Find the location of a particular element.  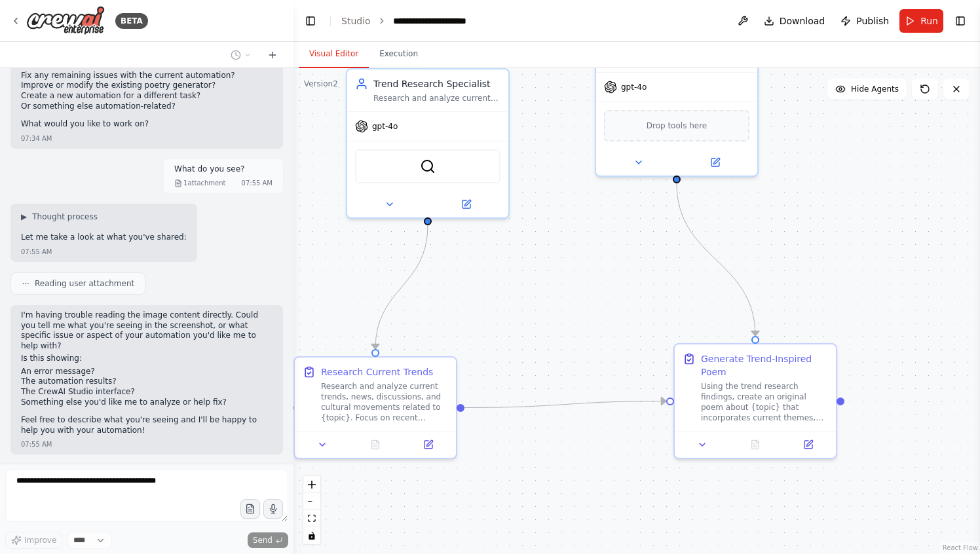

span: Publish is located at coordinates (873, 21).